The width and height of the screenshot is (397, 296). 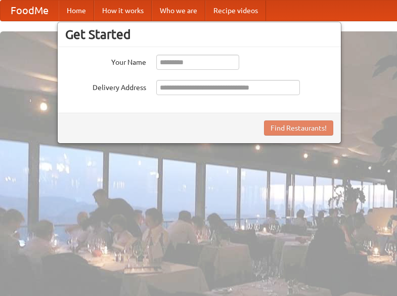 What do you see at coordinates (76, 11) in the screenshot?
I see `a: Home` at bounding box center [76, 11].